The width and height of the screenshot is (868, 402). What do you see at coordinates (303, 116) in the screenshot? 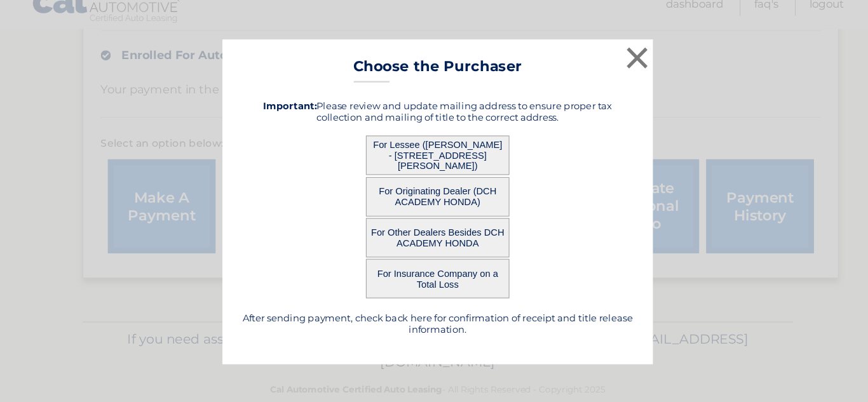
I see `strong: Important:` at bounding box center [303, 116].